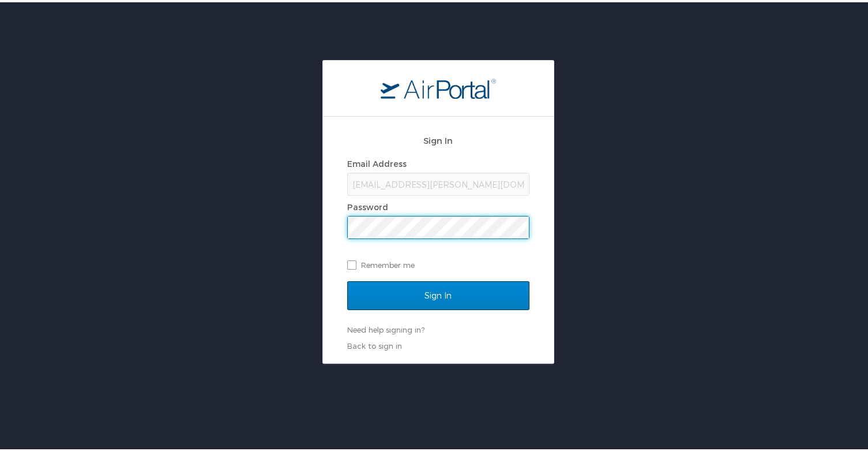 Image resolution: width=868 pixels, height=451 pixels. Describe the element at coordinates (367, 204) in the screenshot. I see `label: Password` at that location.